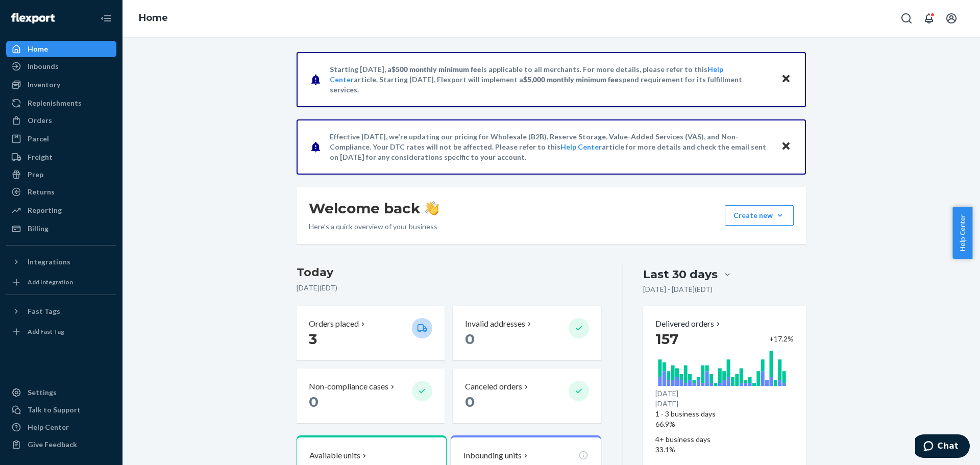  I want to click on div: Orders, so click(40, 120).